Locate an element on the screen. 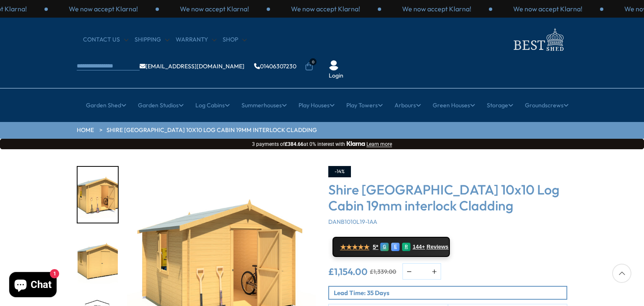 Image resolution: width=644 pixels, height=306 pixels. a: Arbours is located at coordinates (407, 105).